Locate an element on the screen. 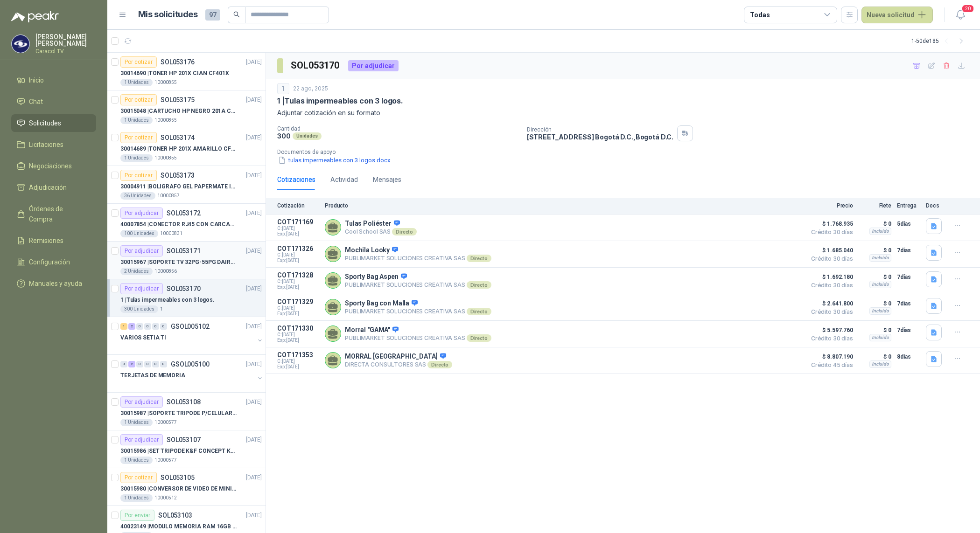  a: Órdenes de Compra is located at coordinates (54, 215).